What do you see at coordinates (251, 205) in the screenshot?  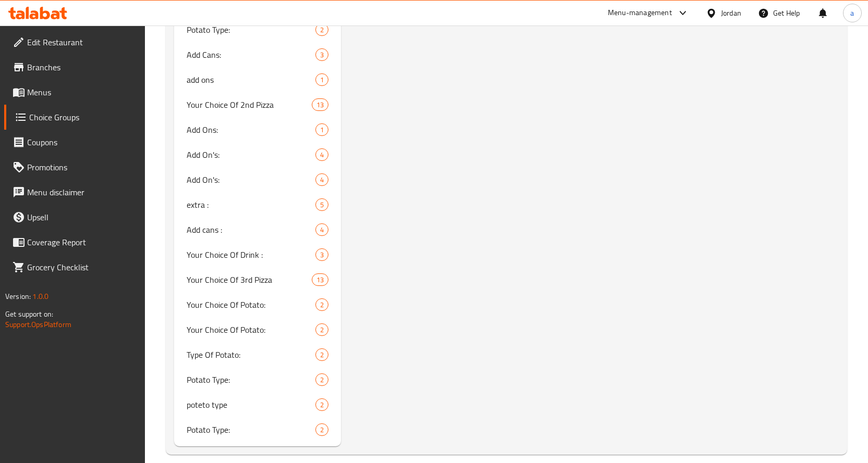 I see `span: extra :` at bounding box center [251, 205].